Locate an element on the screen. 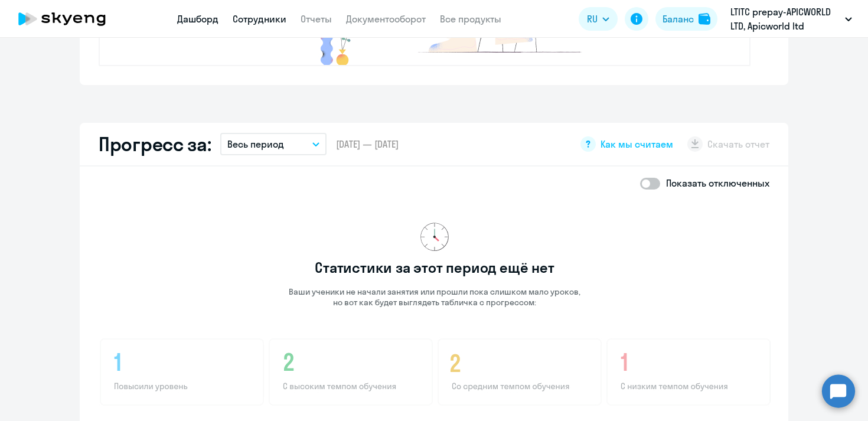  span: Как мы считаем is located at coordinates (637, 144).